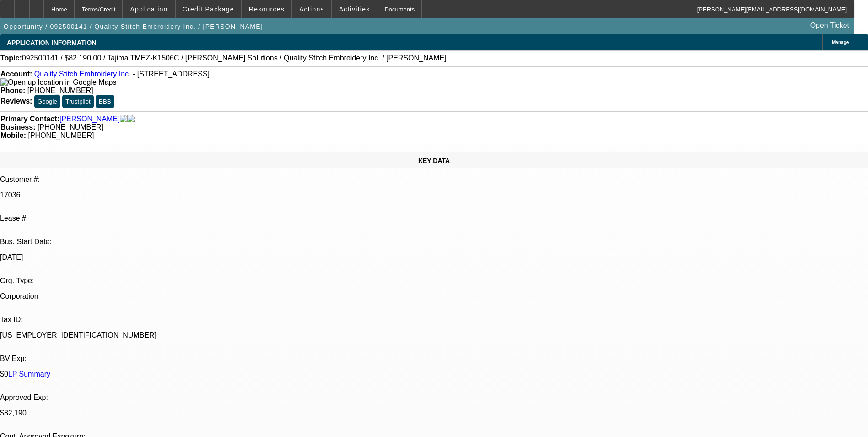 The width and height of the screenshot is (868, 437). What do you see at coordinates (16, 101) in the screenshot?
I see `strong: Reviews:` at bounding box center [16, 101].